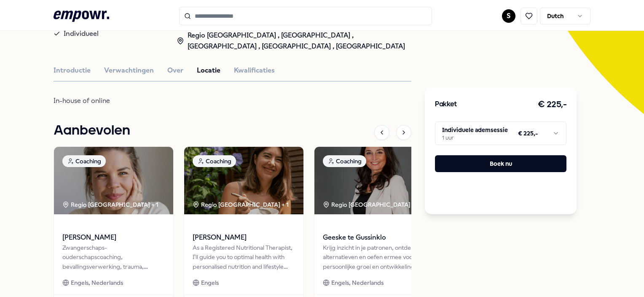 The image size is (644, 297). I want to click on div: Zwangerschaps- ouderschapscoaching, bevallingsverwerking, trauma, (prik)angst & stresscoaching., so click(113, 257).